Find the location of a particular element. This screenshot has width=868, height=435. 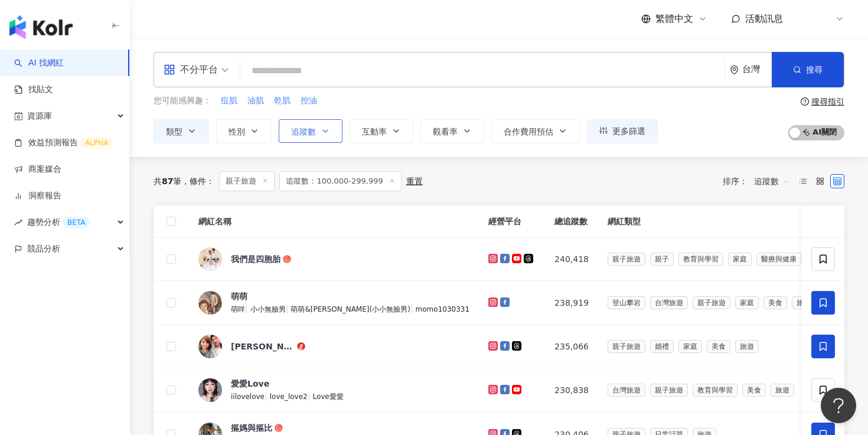

button: 痘肌 is located at coordinates (229, 101).